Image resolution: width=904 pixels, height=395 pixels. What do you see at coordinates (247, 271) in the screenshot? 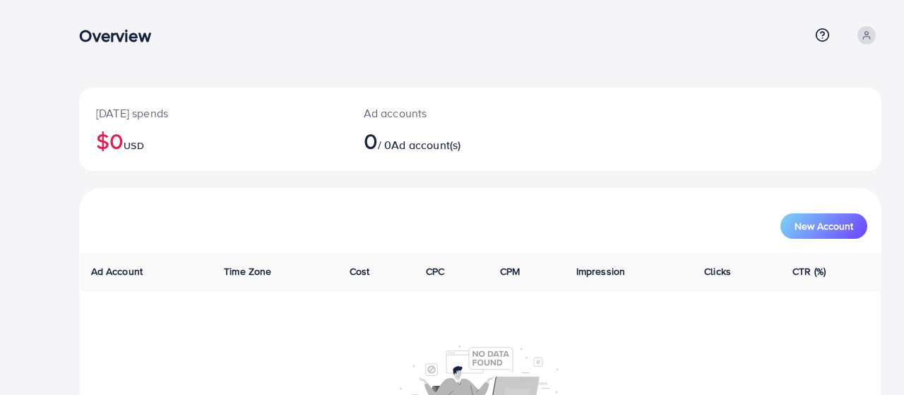
I see `span: Time Zone` at bounding box center [247, 271].